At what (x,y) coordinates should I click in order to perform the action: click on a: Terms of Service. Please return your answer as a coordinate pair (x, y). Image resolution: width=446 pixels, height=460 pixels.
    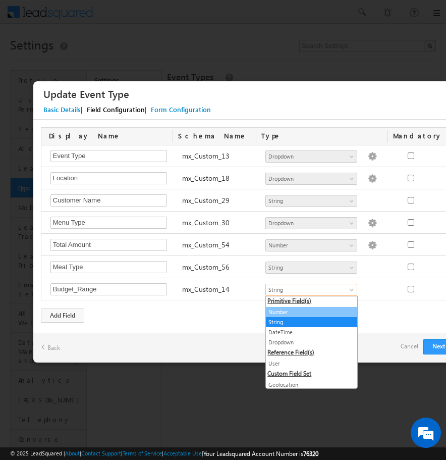
    Looking at the image, I should click on (142, 453).